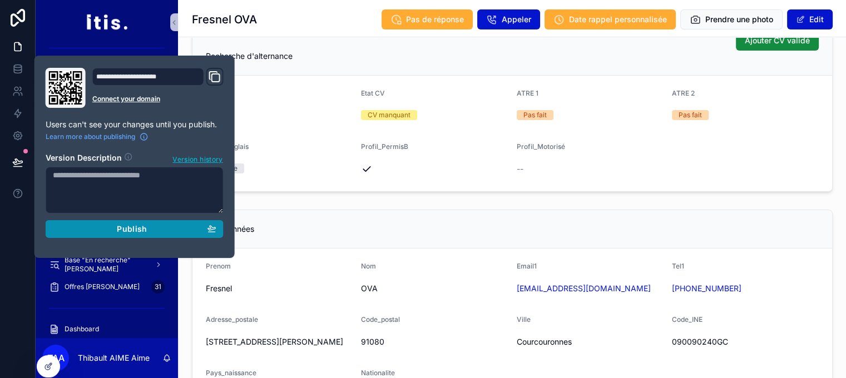  What do you see at coordinates (132, 229) in the screenshot?
I see `span: Publish` at bounding box center [132, 229].